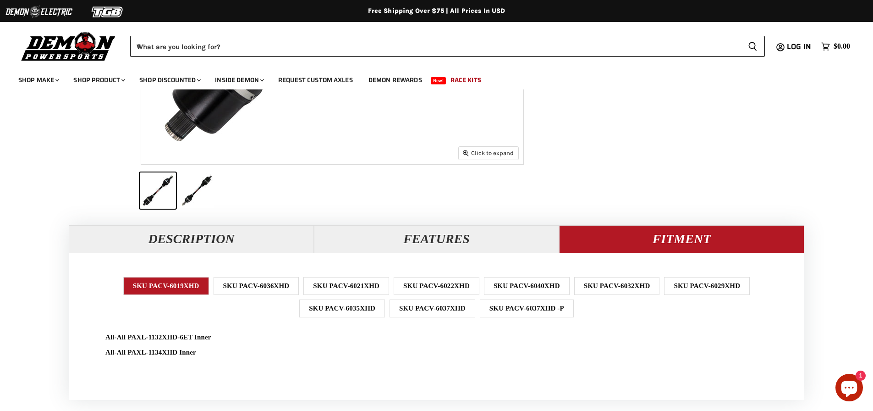  Describe the element at coordinates (315, 80) in the screenshot. I see `a: Request Custom Axles` at that location.